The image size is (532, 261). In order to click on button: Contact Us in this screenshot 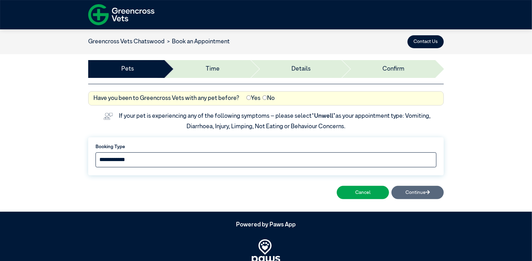, I will do `click(426, 42)`.